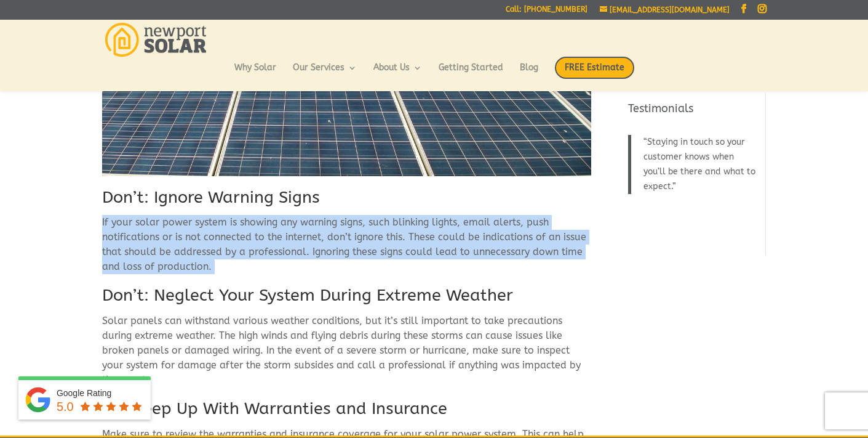 The width and height of the screenshot is (868, 438). What do you see at coordinates (156, 40) in the screenshot?
I see `img: Newport Solar | Solar Energy Optimized.` at bounding box center [156, 40].